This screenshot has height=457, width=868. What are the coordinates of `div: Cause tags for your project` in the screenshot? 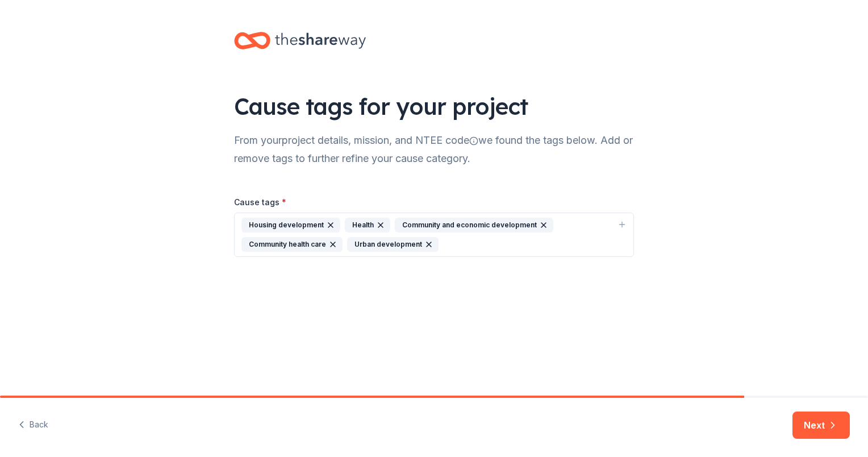 It's located at (434, 106).